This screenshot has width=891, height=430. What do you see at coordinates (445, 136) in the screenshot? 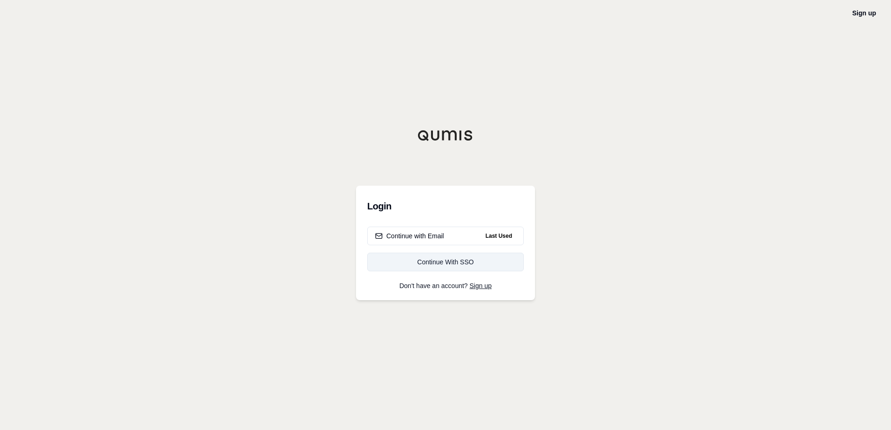
I see `img: Qumis` at bounding box center [445, 136].